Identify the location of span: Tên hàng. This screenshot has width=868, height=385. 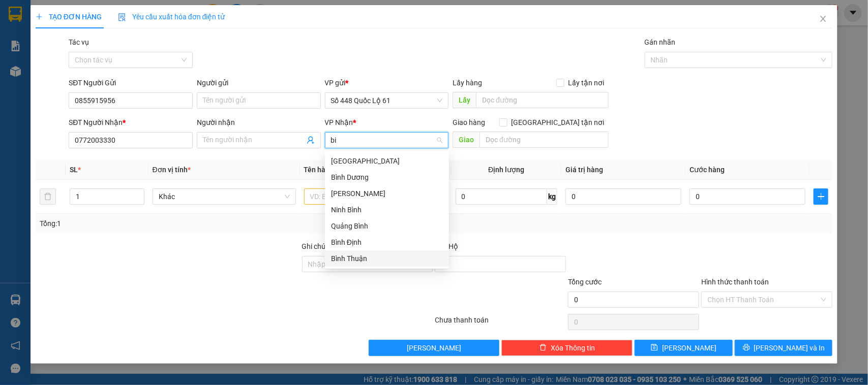
(320, 169).